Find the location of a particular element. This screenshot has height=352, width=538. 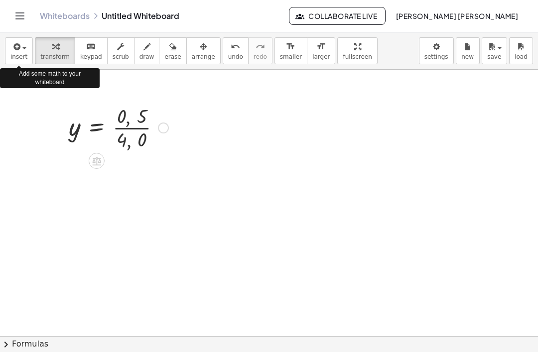

span: fullscreen is located at coordinates (357, 57).